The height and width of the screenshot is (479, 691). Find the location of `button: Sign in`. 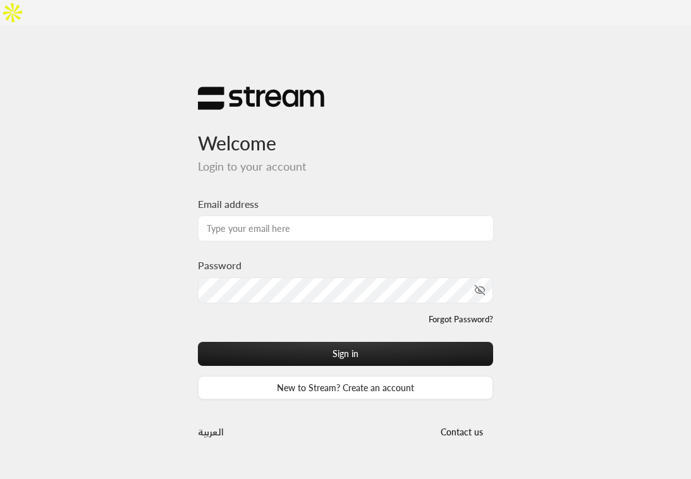

button: Sign in is located at coordinates (346, 354).